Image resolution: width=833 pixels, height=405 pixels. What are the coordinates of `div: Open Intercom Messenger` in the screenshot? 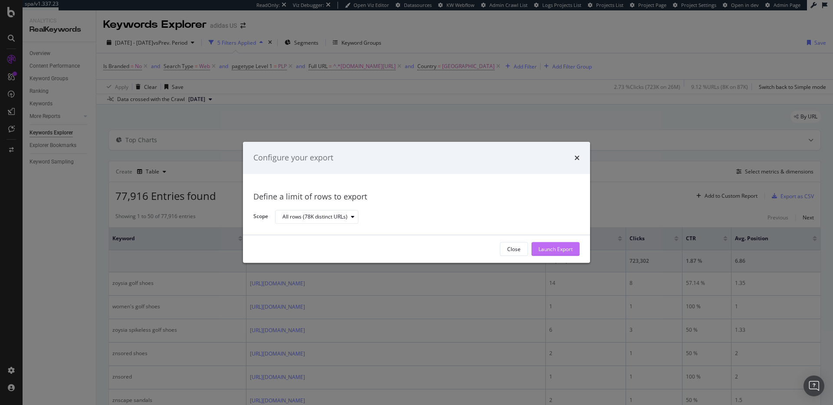 It's located at (814, 386).